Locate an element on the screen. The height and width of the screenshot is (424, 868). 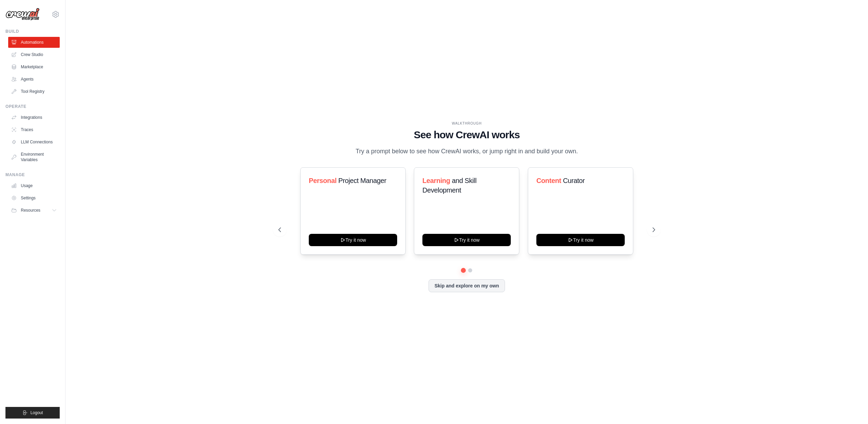
a: Marketplace is located at coordinates (34, 66).